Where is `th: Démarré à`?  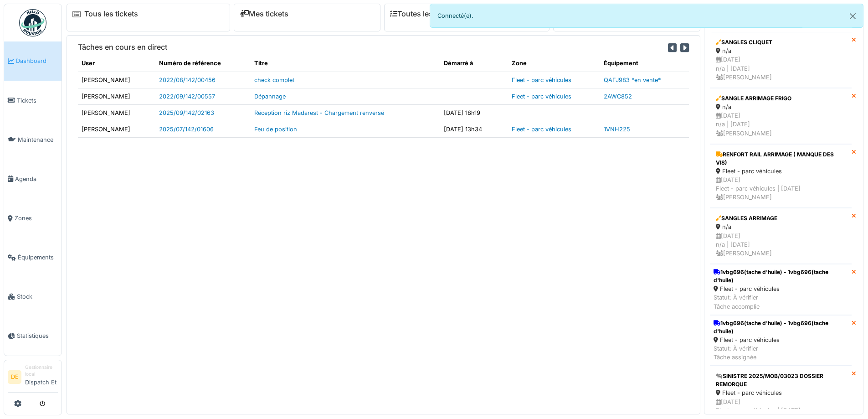 th: Démarré à is located at coordinates (474, 64).